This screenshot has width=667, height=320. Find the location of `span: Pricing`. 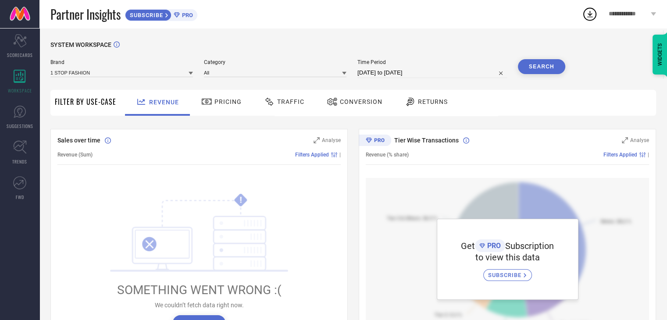

span: Pricing is located at coordinates (228, 102).